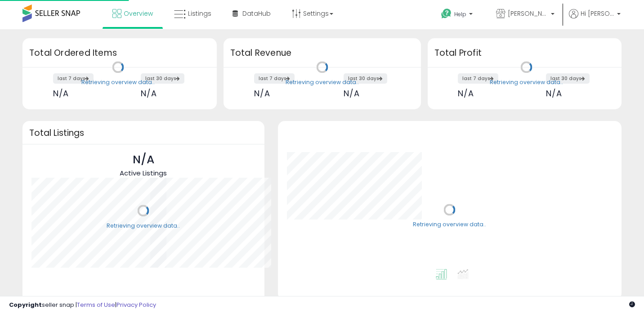 Image resolution: width=644 pixels, height=314 pixels. I want to click on span: Help, so click(460, 14).